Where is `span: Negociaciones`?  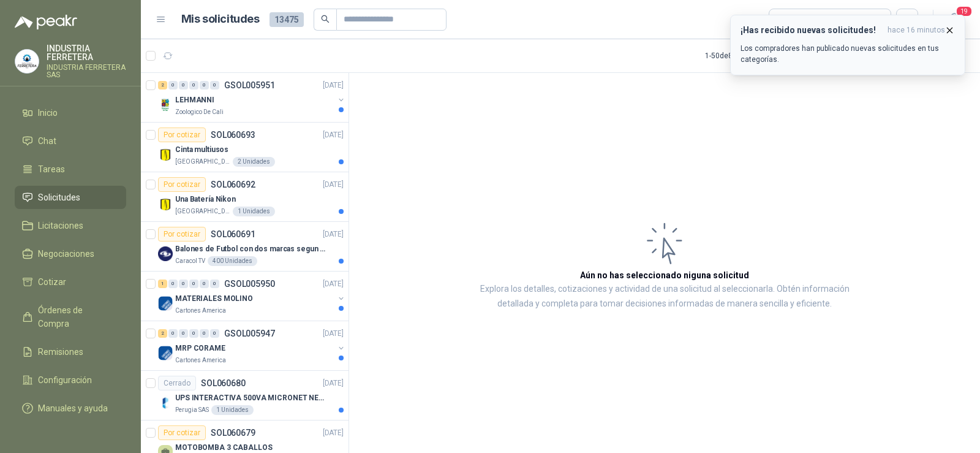
span: Negociaciones is located at coordinates (66, 254).